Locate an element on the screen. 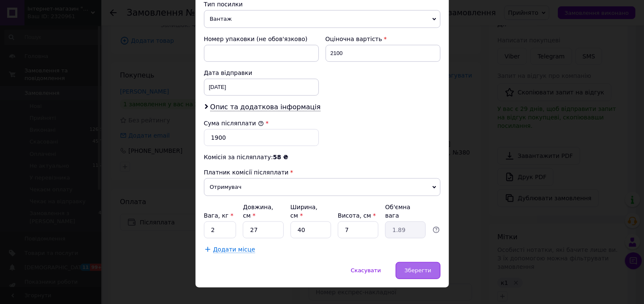 The width and height of the screenshot is (644, 304). span: Вантаж is located at coordinates (322, 19).